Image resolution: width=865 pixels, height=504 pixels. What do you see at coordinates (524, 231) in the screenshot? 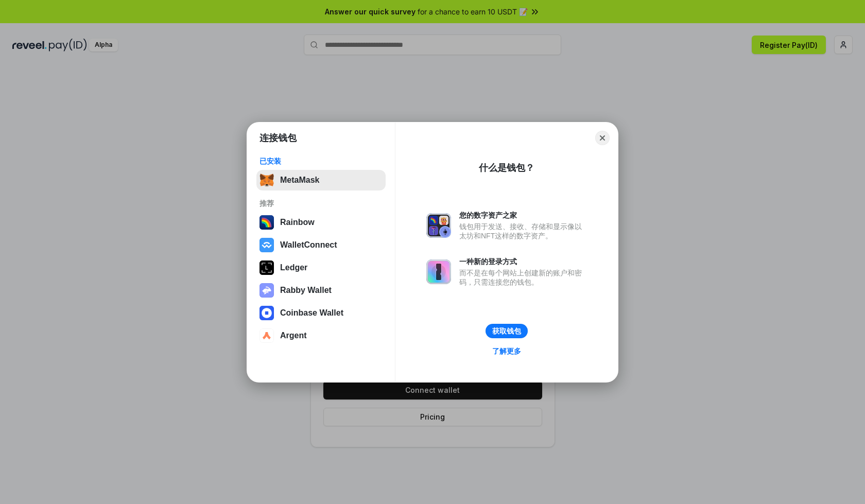
I see `div: 钱包用于发送、接收、存储和显示像以太坊和NFT这样的数字资产。` at bounding box center [524, 231].